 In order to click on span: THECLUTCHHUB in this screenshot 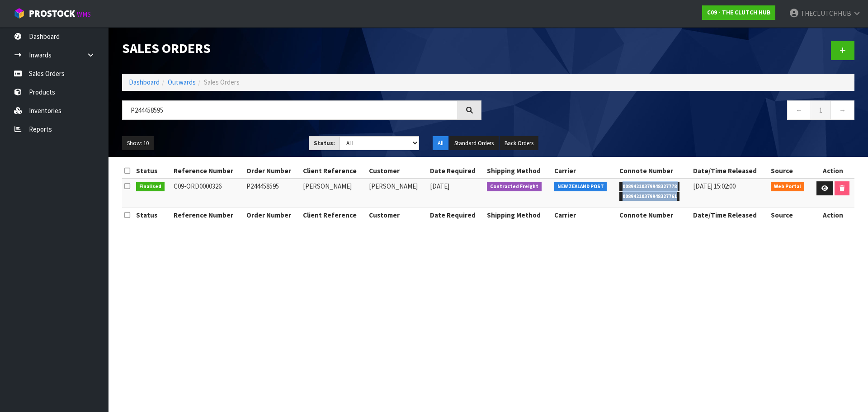, I will do `click(826, 13)`.